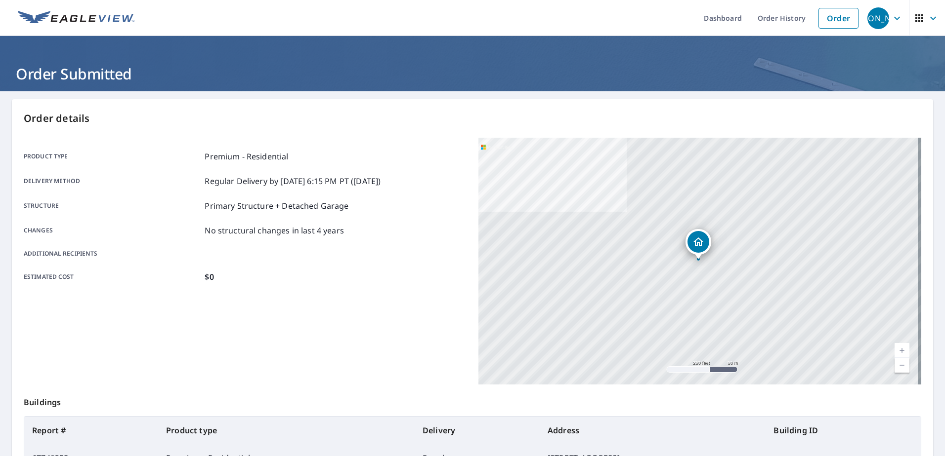  Describe the element at coordinates (286, 431) in the screenshot. I see `th: Product type` at that location.